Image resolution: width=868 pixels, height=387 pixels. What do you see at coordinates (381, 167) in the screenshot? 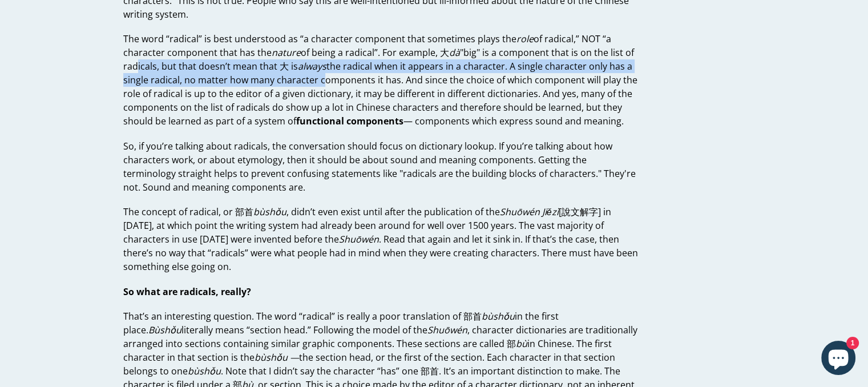
I see `p: So, if you’re talking about radicals, the conversation should focus on dictionary lookup. If you’...` at bounding box center [381, 167].